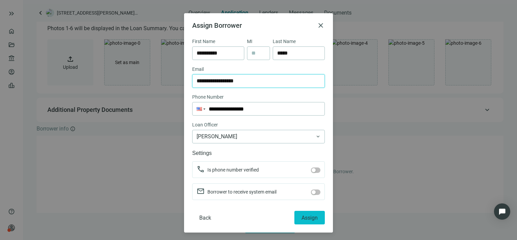 Image resolution: width=517 pixels, height=240 pixels. I want to click on span: Assign Borrower, so click(217, 25).